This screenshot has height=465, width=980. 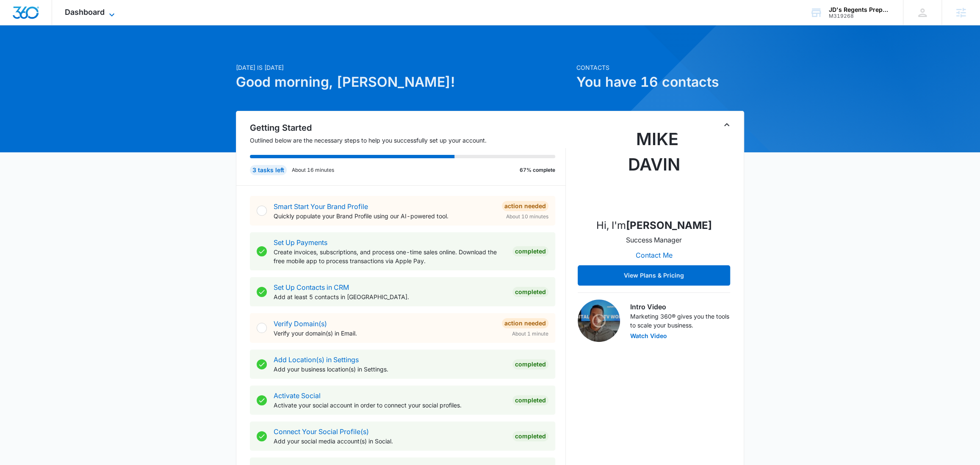 I want to click on button: Watch Video, so click(x=648, y=336).